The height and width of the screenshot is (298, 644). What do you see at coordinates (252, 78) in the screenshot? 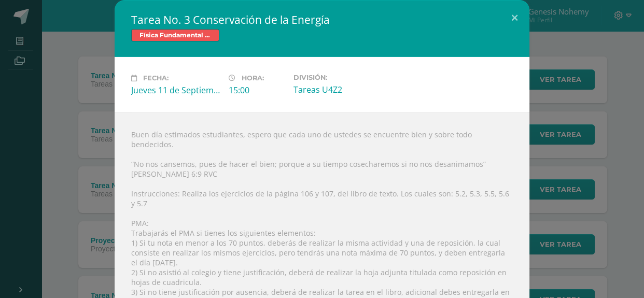
I see `span: Hora:` at bounding box center [252, 78].